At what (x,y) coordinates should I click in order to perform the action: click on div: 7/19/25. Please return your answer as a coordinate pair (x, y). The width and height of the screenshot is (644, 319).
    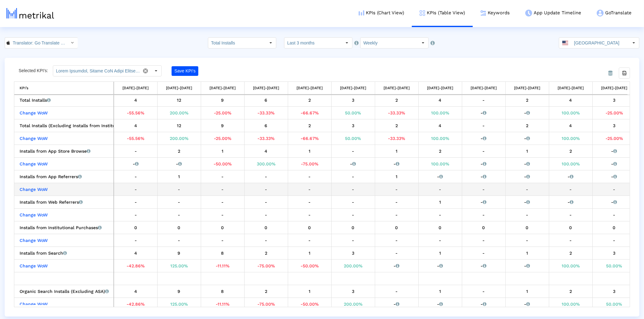
    Looking at the image, I should click on (484, 227).